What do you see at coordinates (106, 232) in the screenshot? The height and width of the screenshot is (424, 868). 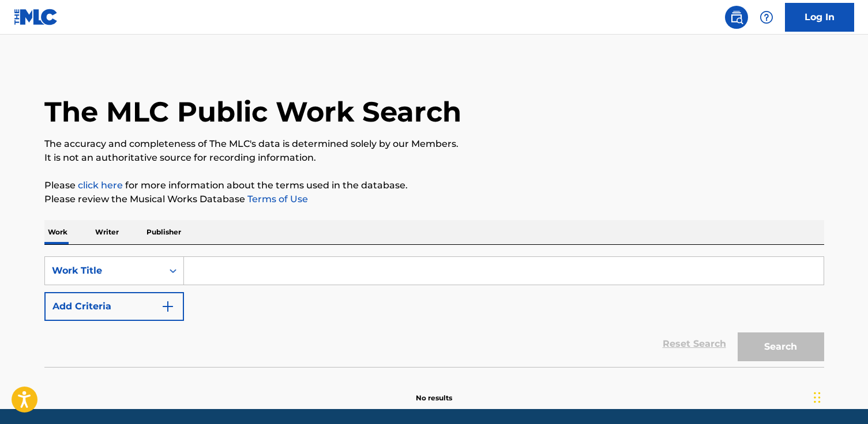 I see `p: Writer` at bounding box center [106, 232].